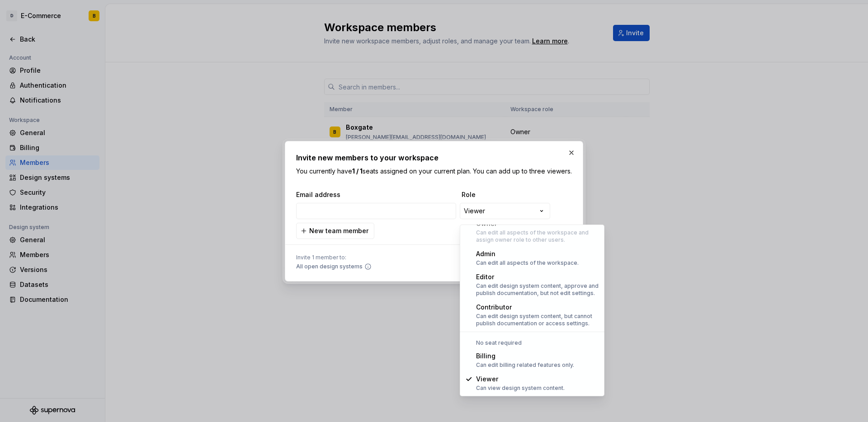 This screenshot has width=868, height=422. What do you see at coordinates (487, 379) in the screenshot?
I see `span: Viewer` at bounding box center [487, 379].